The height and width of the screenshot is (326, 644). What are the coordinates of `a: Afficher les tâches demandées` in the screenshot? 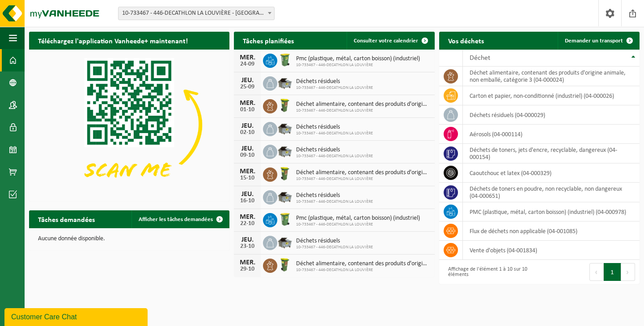 It's located at (180, 220).